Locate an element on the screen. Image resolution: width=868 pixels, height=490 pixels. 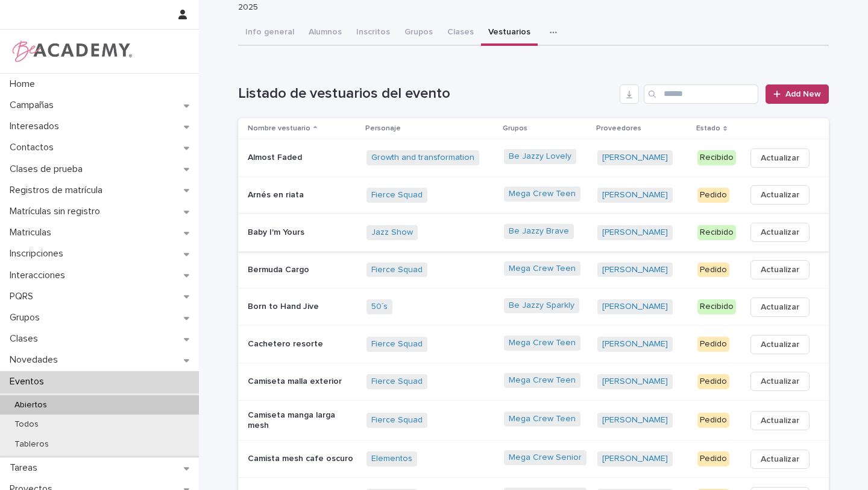
div: Search is located at coordinates (701, 94).